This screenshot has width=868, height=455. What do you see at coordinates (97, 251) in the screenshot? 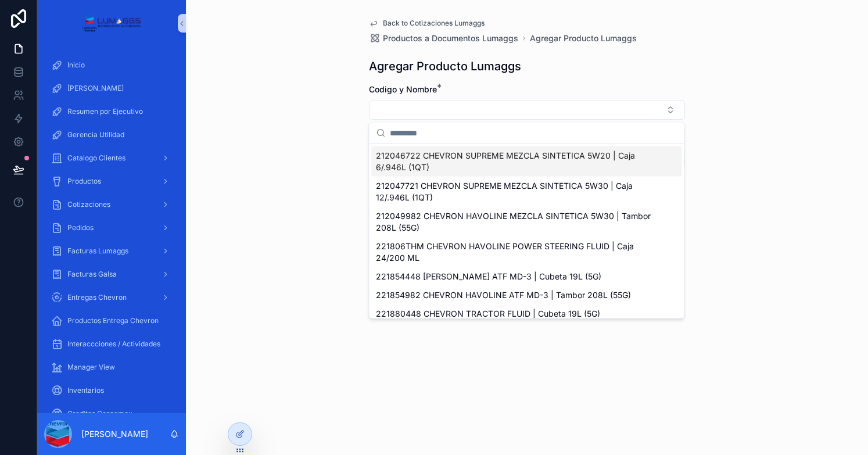
I see `span: Facturas Lumaggs` at bounding box center [97, 251].